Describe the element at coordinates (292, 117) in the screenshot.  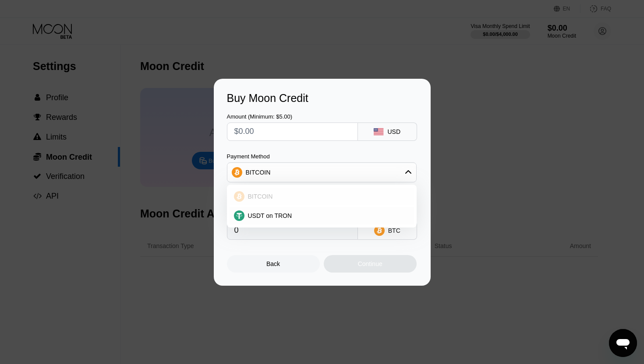
I see `div: Amount (Minimum: $5.00)` at that location.